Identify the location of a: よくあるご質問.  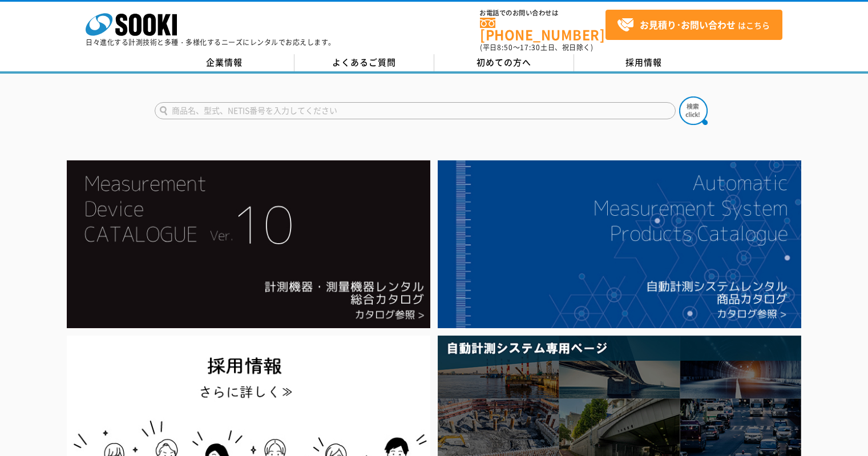
(364, 63).